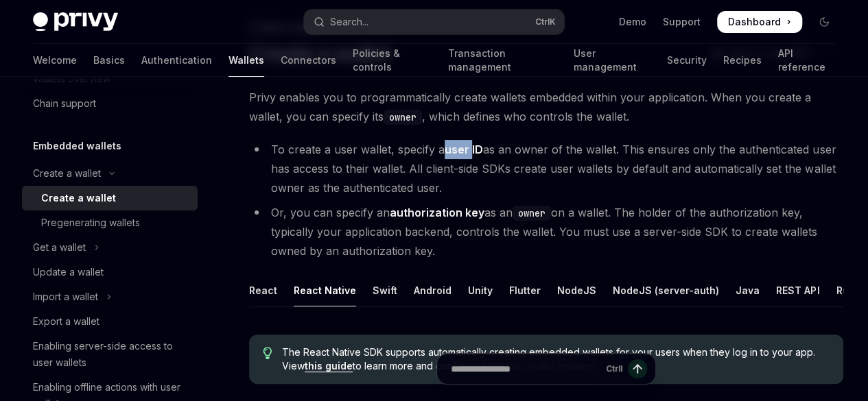 The height and width of the screenshot is (401, 868). I want to click on a: Dashboard, so click(760, 22).